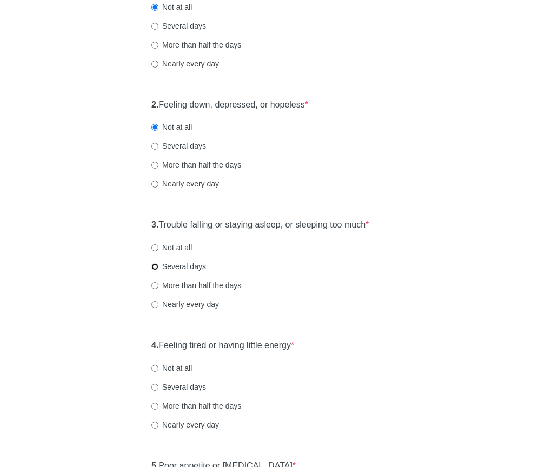  Describe the element at coordinates (155, 225) in the screenshot. I see `strong: 3.` at that location.